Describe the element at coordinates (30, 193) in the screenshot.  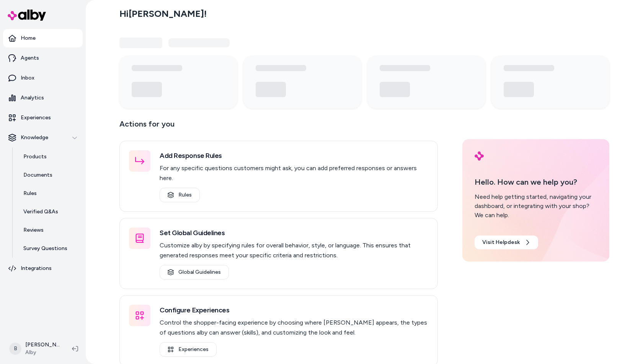
I see `p: Rules` at that location.